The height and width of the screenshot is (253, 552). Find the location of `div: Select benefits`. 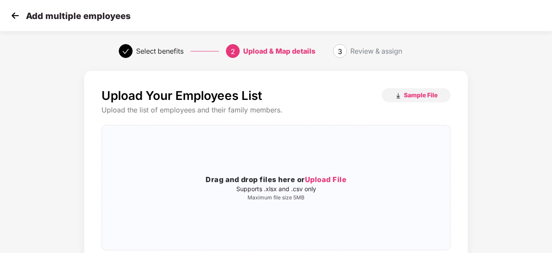

div: Select benefits is located at coordinates (160, 51).